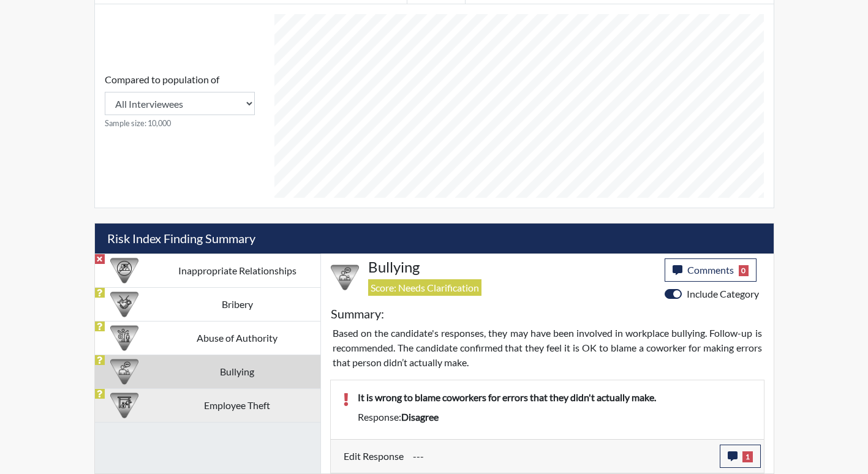 The image size is (868, 474). Describe the element at coordinates (554, 397) in the screenshot. I see `p: It is wrong to blame coworkers for errors that they didn't actually make.` at that location.